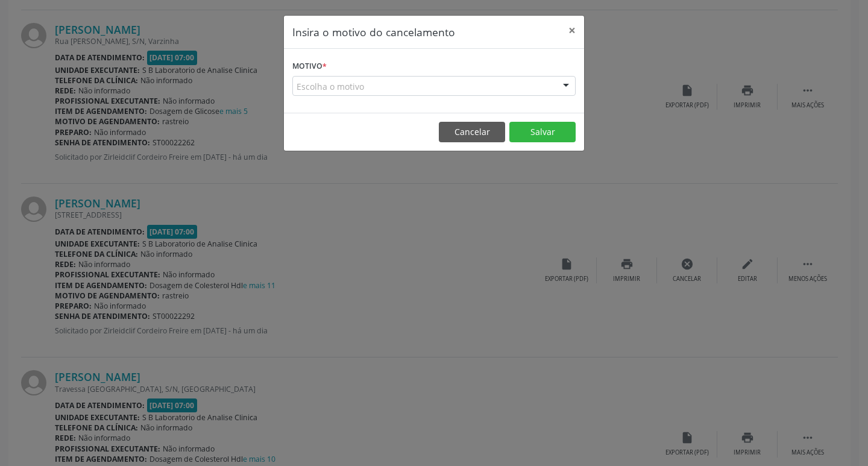 Image resolution: width=868 pixels, height=466 pixels. Describe the element at coordinates (473, 132) in the screenshot. I see `button: Cancelar` at that location.